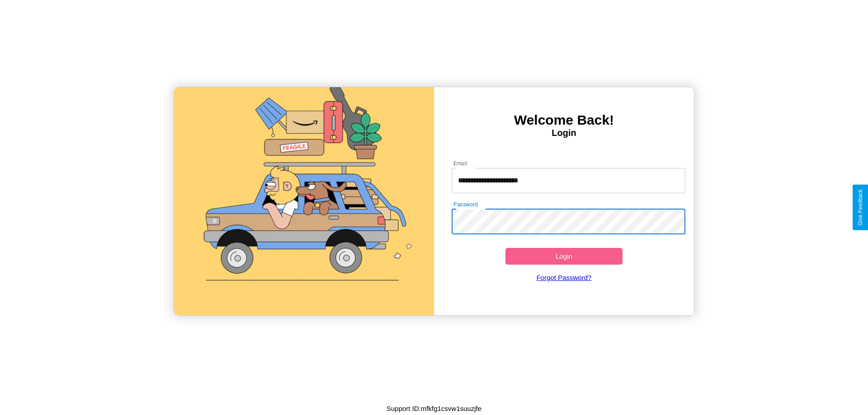  Describe the element at coordinates (460, 163) in the screenshot. I see `label: Email` at that location.